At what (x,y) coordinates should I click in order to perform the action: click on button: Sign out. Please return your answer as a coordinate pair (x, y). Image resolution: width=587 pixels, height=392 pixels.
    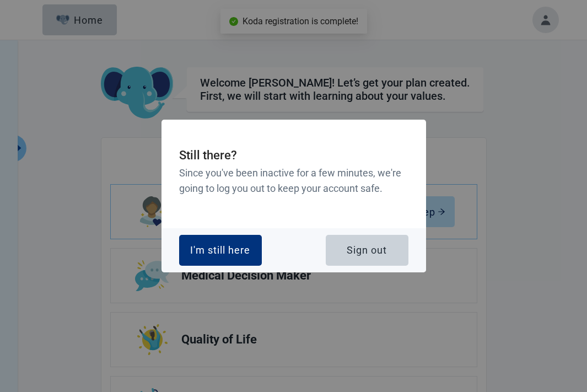
    Looking at the image, I should click on (367, 250).